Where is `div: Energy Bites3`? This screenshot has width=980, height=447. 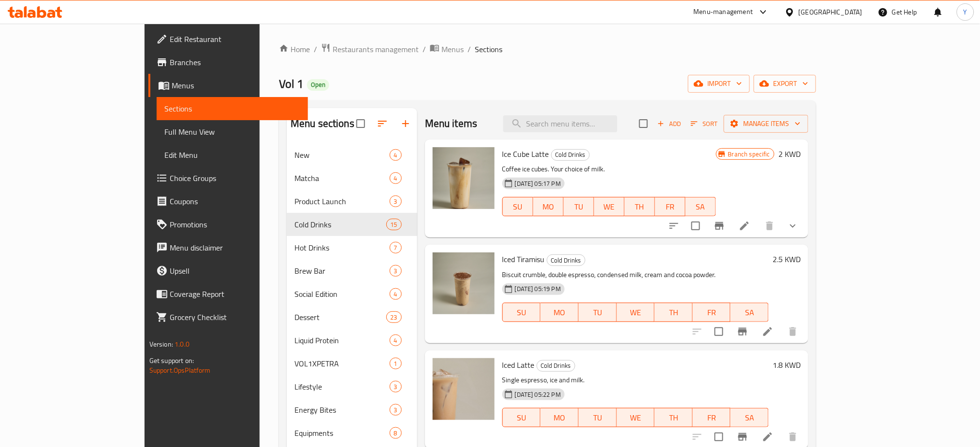 div: Energy Bites3 is located at coordinates (352, 410).